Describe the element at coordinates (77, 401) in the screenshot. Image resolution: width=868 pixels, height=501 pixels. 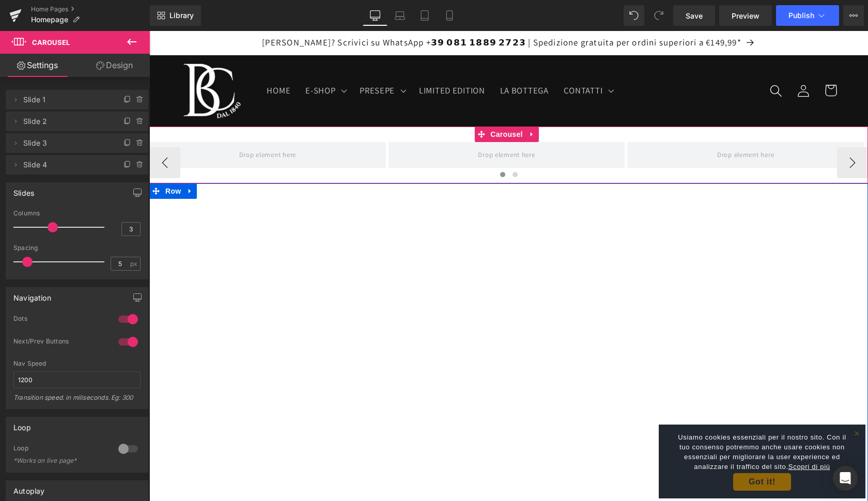
I see `div: Transition speed. in miliseconds. Eg: 300` at that location.